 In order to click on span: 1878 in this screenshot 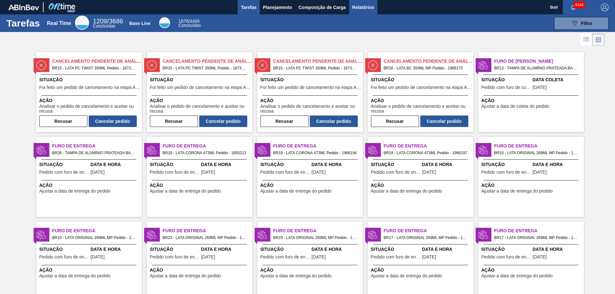, I will do `click(183, 21)`.